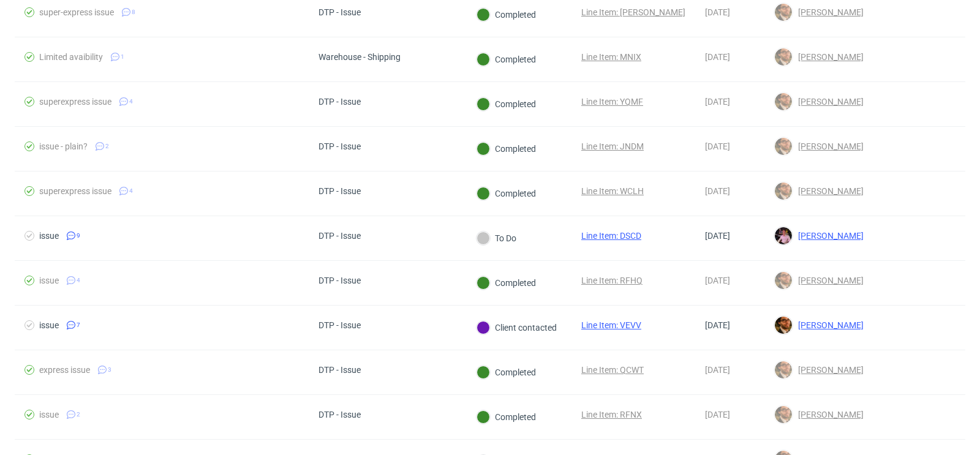 This screenshot has width=980, height=455. I want to click on a: Line Item: RFHQ, so click(612, 281).